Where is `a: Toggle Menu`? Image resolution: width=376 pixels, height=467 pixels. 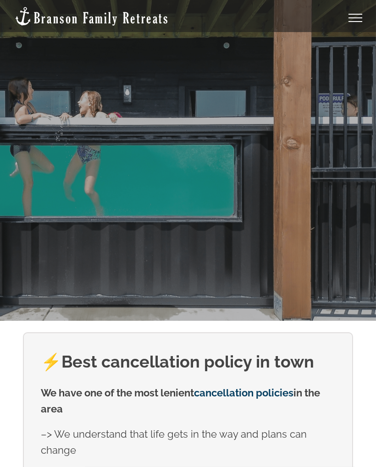
a: Toggle Menu is located at coordinates (355, 18).